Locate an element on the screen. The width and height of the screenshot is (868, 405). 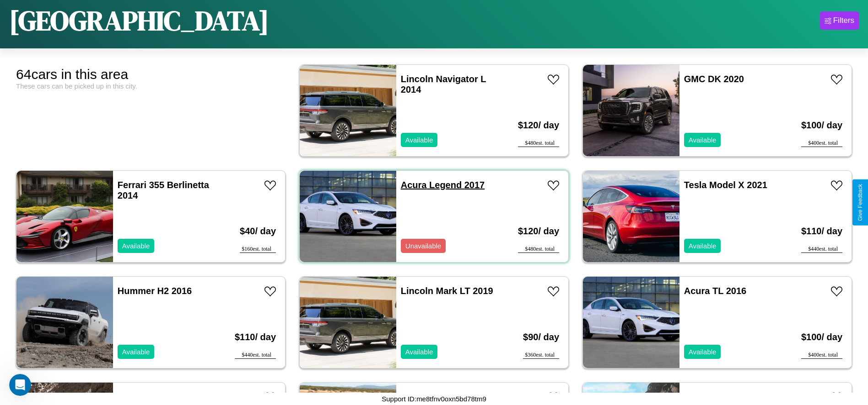
div: Give Feedback is located at coordinates (860, 202).